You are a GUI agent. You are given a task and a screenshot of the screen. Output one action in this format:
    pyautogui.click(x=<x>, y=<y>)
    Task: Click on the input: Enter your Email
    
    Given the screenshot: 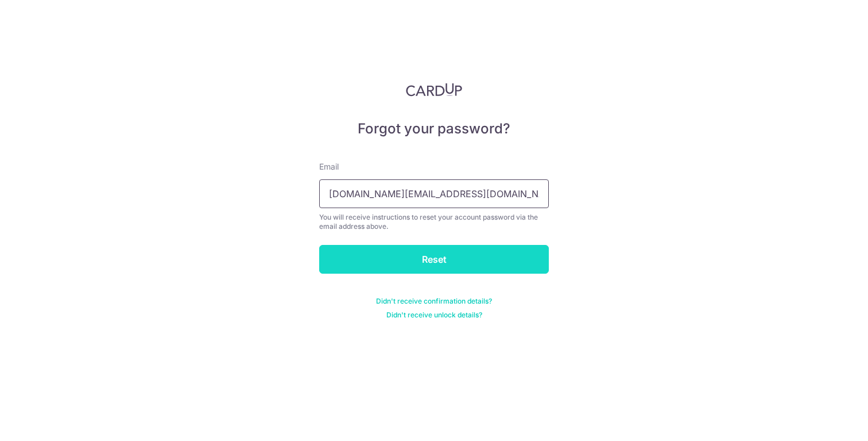 What is the action you would take?
    pyautogui.click(x=434, y=194)
    